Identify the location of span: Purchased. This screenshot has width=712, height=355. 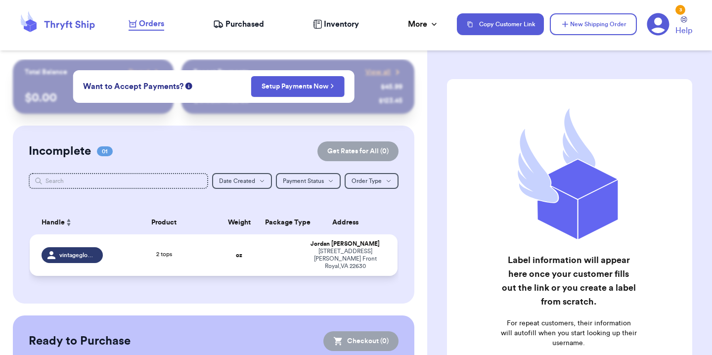
(245, 24).